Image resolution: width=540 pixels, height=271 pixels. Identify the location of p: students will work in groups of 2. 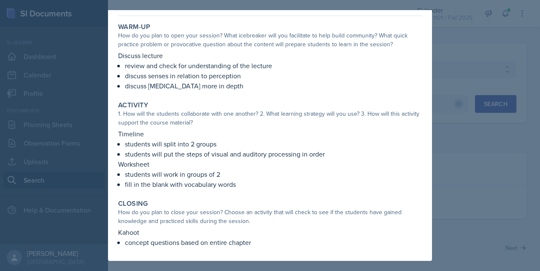
(273, 175).